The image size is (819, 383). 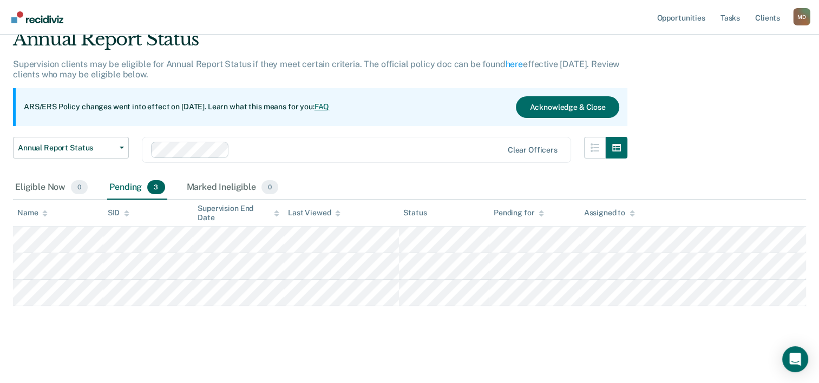 What do you see at coordinates (118, 213) in the screenshot?
I see `div: SID` at bounding box center [118, 213].